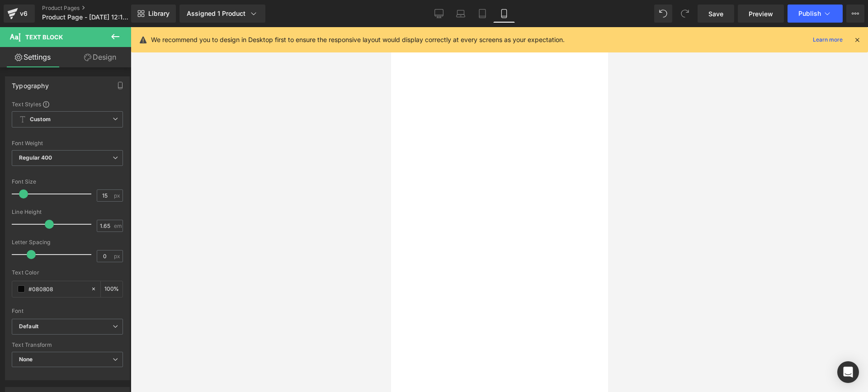 Image resolution: width=868 pixels, height=392 pixels. Describe the element at coordinates (460, 13) in the screenshot. I see `a: Laptop` at that location.